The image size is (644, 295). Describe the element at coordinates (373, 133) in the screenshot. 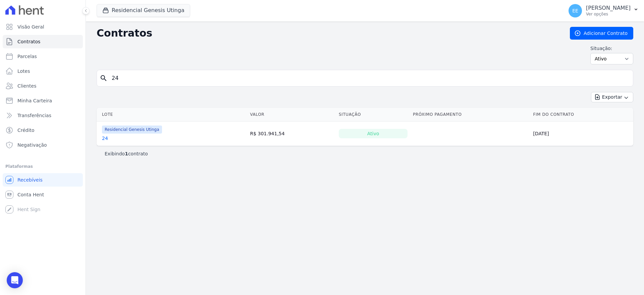

I see `div: Ativo` at that location.